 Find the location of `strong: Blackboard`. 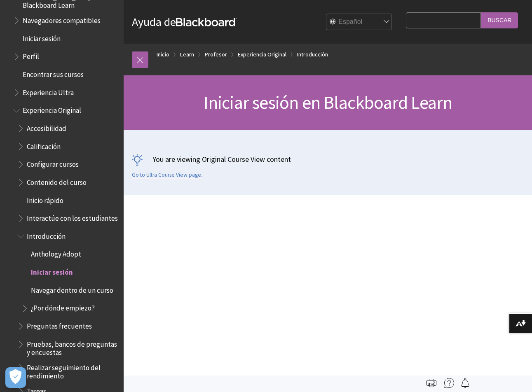

strong: Blackboard is located at coordinates (207, 22).